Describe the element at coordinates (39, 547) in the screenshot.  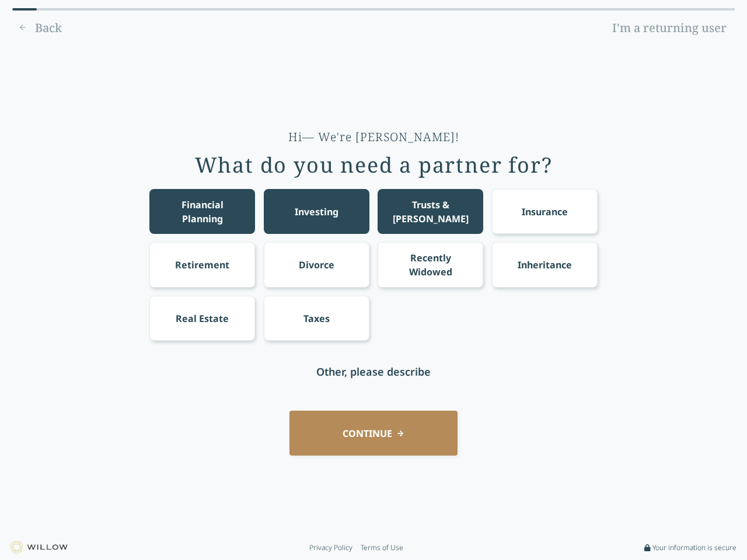
I see `img: Willow logo` at that location.